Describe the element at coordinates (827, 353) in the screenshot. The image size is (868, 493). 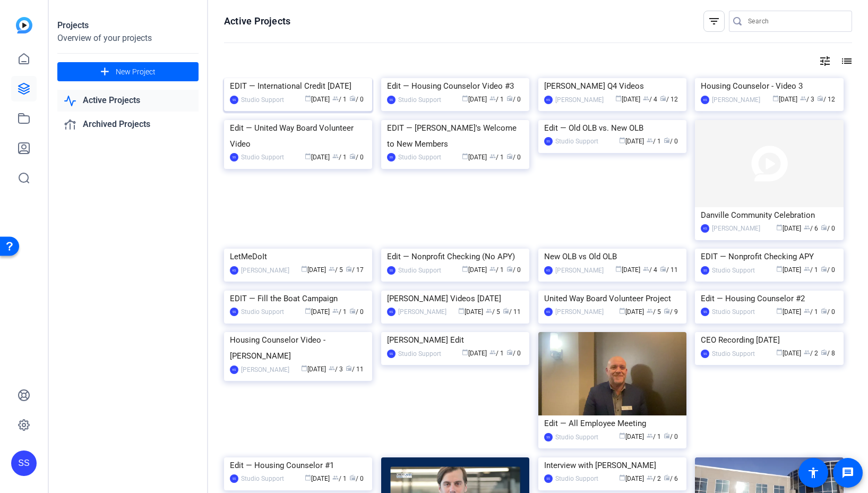
I see `span: / 8` at that location.